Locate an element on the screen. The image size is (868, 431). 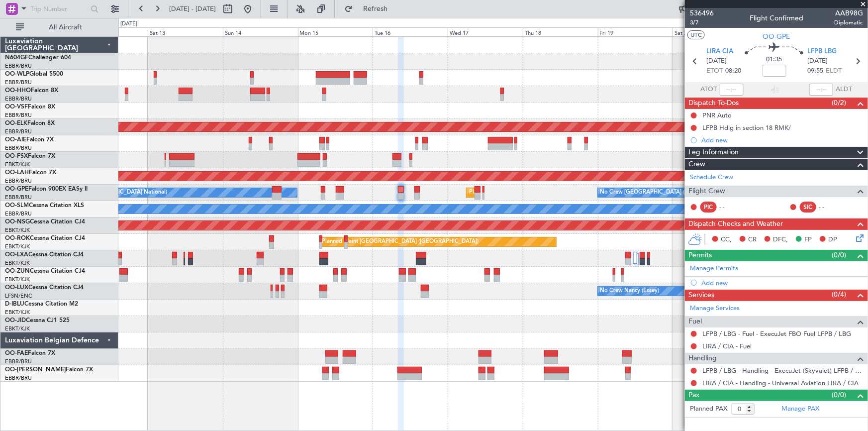
a: LFSN/ENC is located at coordinates (19, 295).